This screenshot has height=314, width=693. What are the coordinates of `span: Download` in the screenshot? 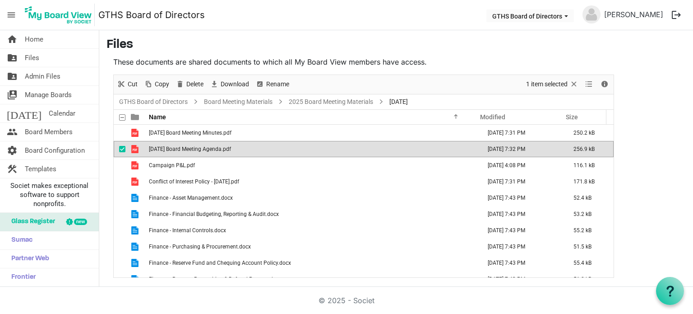 It's located at (235, 84).